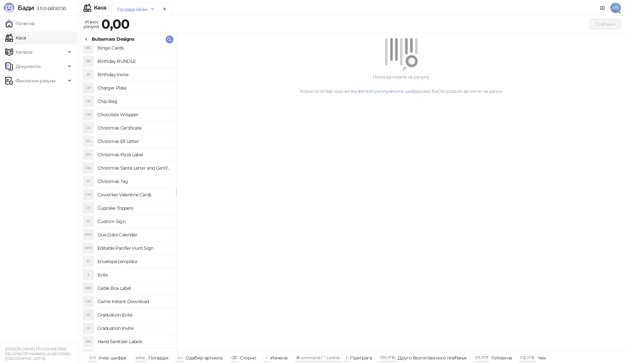  I want to click on h4: Custom Sign, so click(134, 222).